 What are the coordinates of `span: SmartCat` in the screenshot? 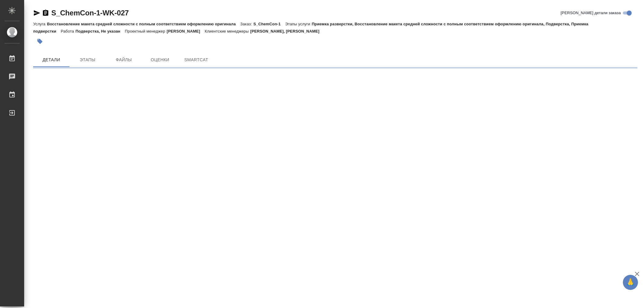 It's located at (196, 59).